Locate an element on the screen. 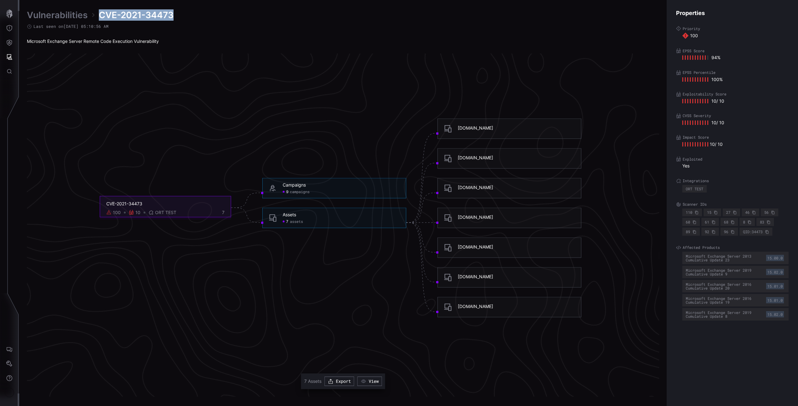 The height and width of the screenshot is (406, 798). label: Integrations is located at coordinates (732, 181).